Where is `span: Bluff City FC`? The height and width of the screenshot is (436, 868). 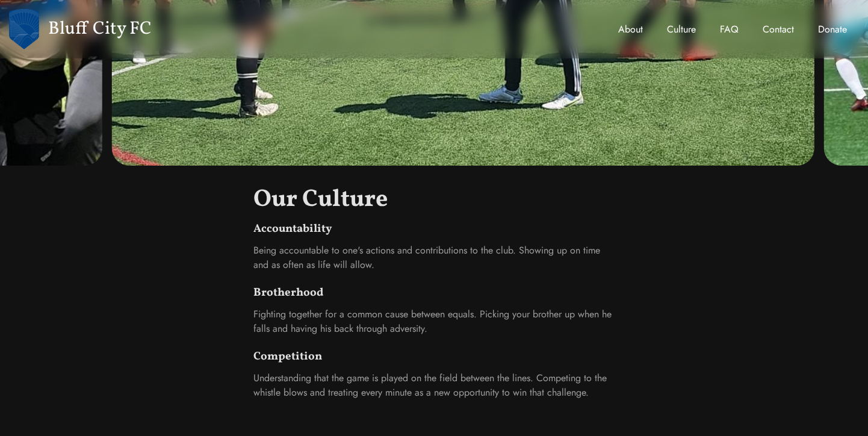
span: Bluff City FC is located at coordinates (100, 29).